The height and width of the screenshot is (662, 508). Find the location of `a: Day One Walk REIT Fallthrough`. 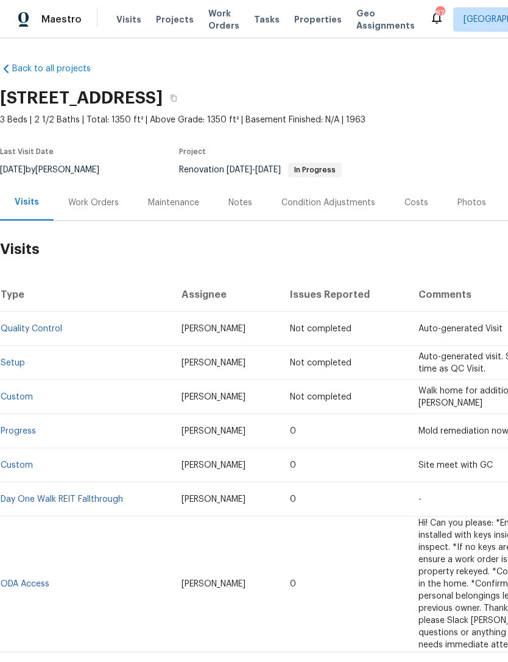

a: Day One Walk REIT Fallthrough is located at coordinates (62, 500).